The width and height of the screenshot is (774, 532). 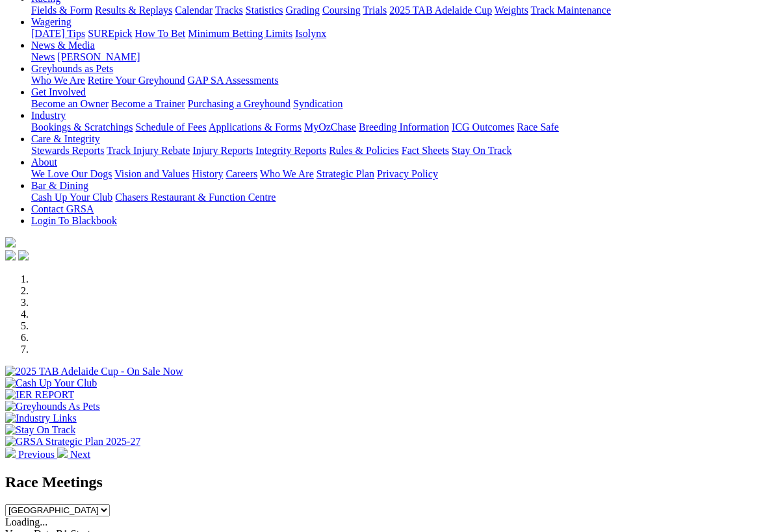 What do you see at coordinates (170, 127) in the screenshot?
I see `a: Schedule of Fees` at bounding box center [170, 127].